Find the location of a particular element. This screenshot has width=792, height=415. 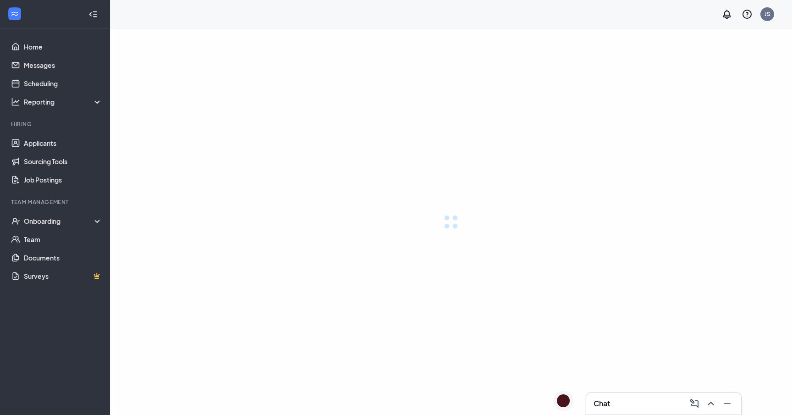

a: Sourcing Tools is located at coordinates (63, 161).